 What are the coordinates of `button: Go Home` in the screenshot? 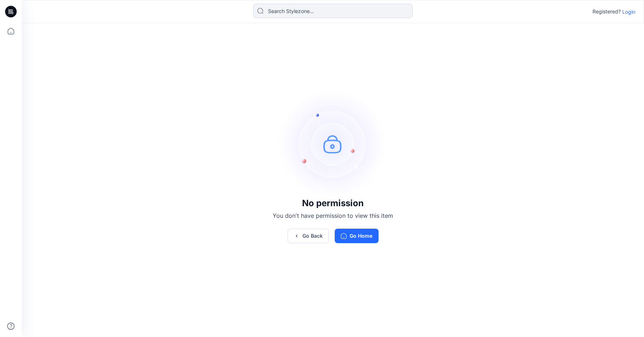 It's located at (356, 236).